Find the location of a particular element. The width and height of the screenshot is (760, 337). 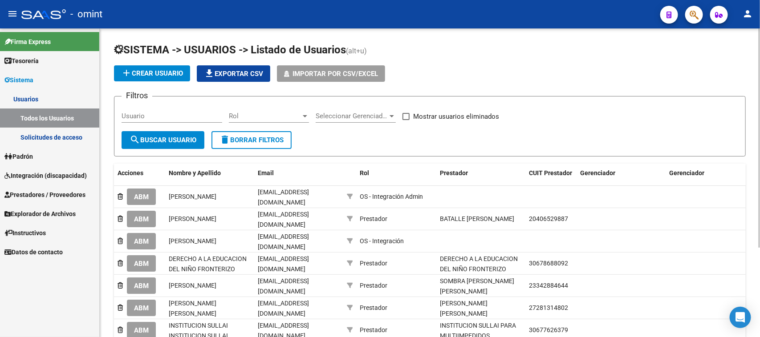

mat-icon: file_download is located at coordinates (209, 73).